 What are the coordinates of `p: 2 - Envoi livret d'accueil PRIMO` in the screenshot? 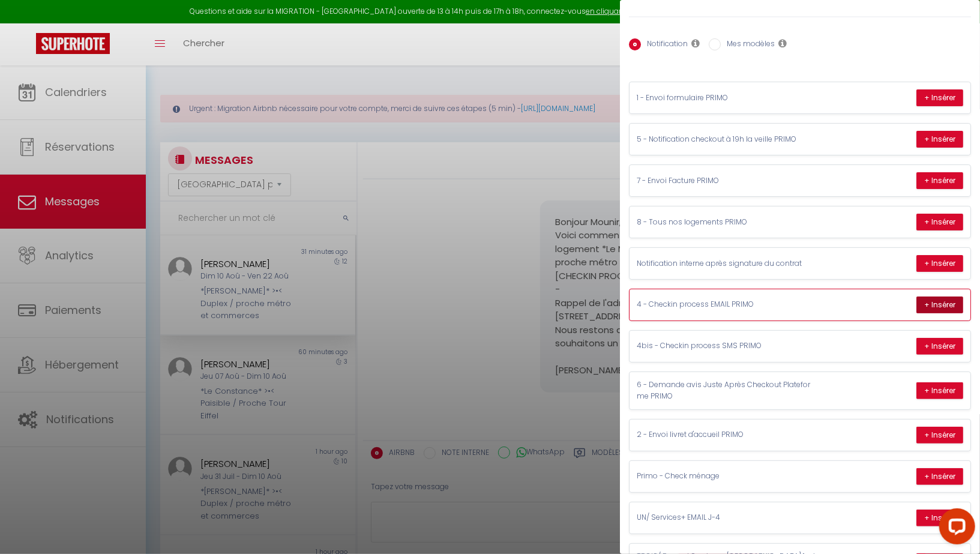 It's located at (727, 435).